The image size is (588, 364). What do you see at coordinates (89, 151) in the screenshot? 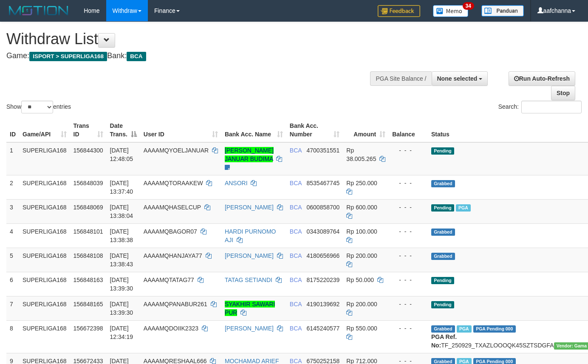
I see `span: 156844300` at bounding box center [89, 151].